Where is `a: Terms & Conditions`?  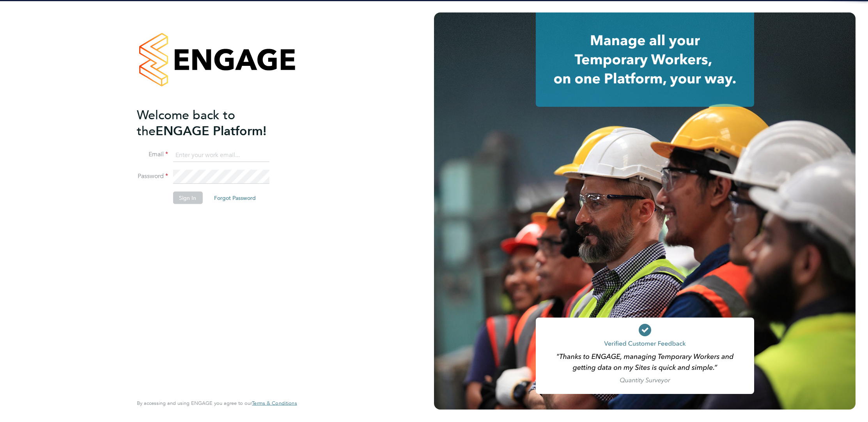 a: Terms & Conditions is located at coordinates (274, 404).